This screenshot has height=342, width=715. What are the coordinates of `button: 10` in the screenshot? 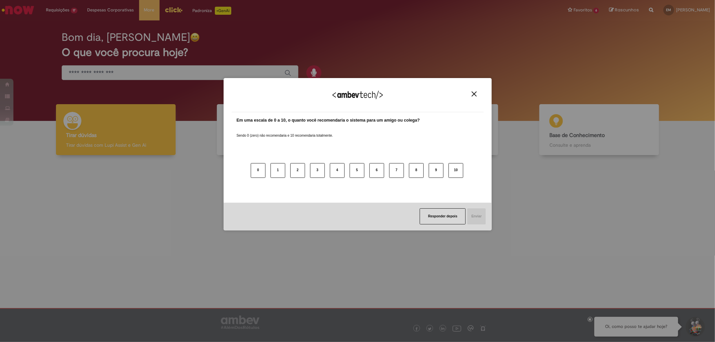 It's located at (456, 171).